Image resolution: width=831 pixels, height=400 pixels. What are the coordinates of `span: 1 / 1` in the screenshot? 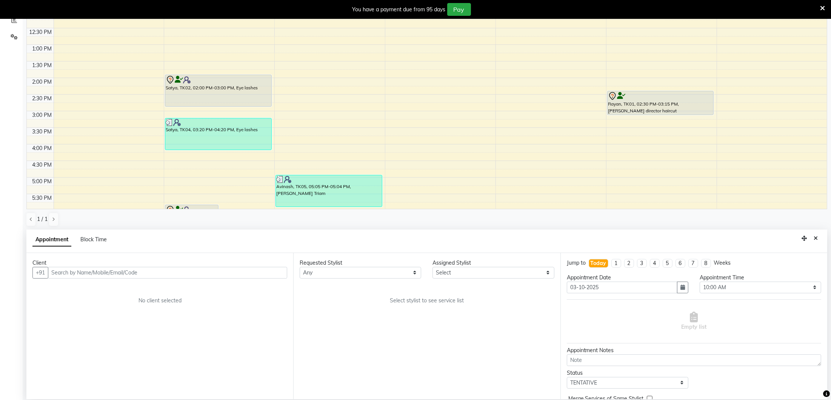 It's located at (42, 219).